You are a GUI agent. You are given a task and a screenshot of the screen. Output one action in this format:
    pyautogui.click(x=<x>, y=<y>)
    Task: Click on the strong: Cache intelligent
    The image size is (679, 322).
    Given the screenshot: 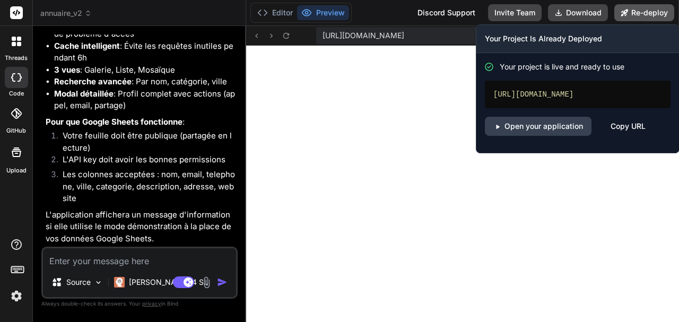 What is the action you would take?
    pyautogui.click(x=87, y=46)
    